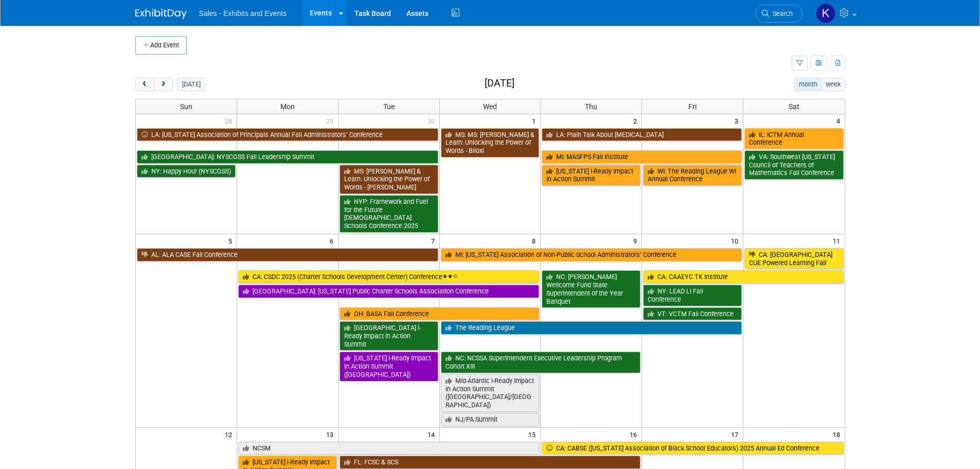 Image resolution: width=980 pixels, height=469 pixels. What do you see at coordinates (536, 240) in the screenshot?
I see `span: 8` at bounding box center [536, 240].